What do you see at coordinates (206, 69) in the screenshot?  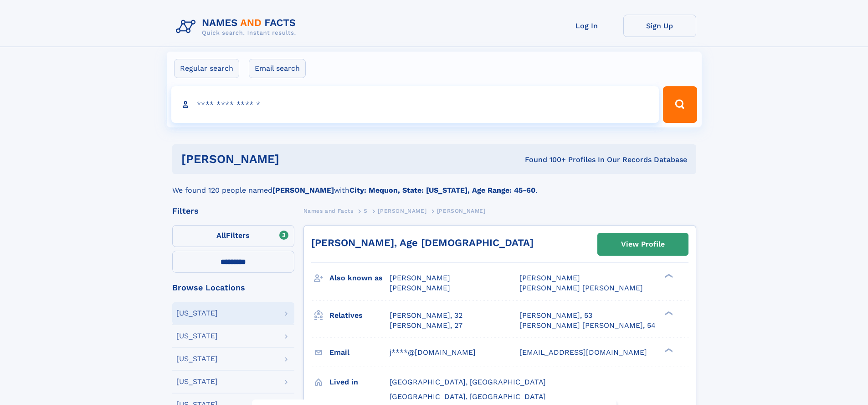 I see `label: Regular search` at bounding box center [206, 69].